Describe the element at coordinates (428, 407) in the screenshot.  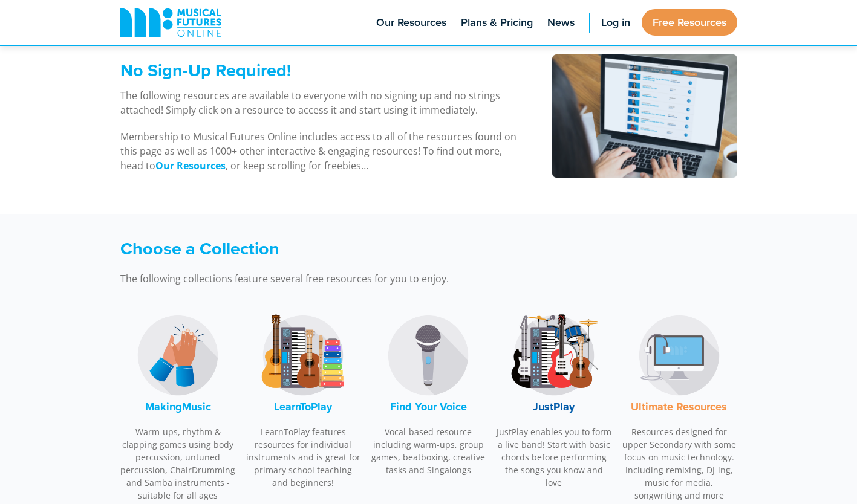
I see `font: Find Your Voice` at that location.